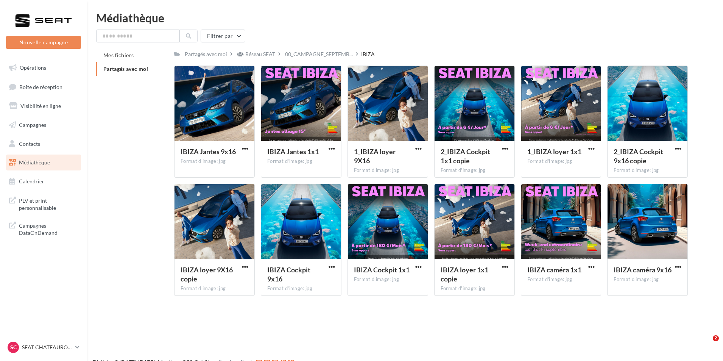 This screenshot has height=361, width=723. I want to click on span: 2_IBIZA Cockpit 1x1 copie, so click(465, 156).